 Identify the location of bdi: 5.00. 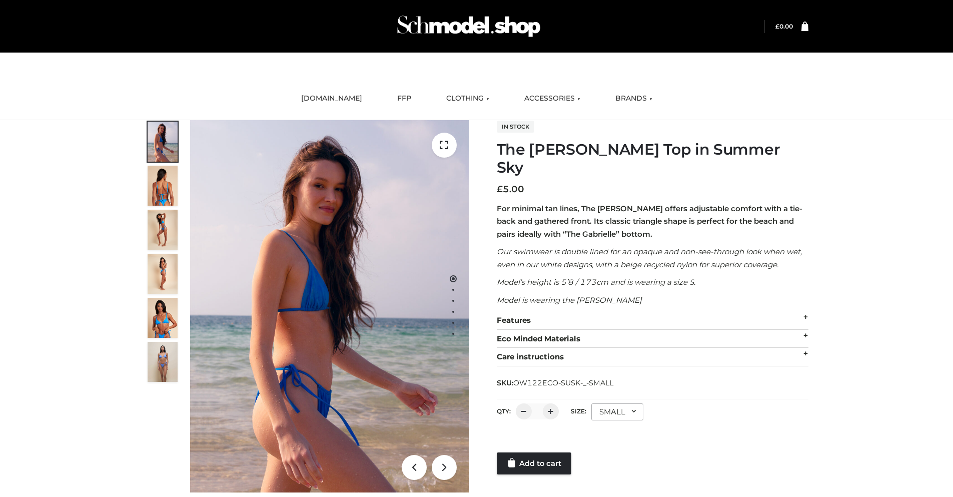
(510, 189).